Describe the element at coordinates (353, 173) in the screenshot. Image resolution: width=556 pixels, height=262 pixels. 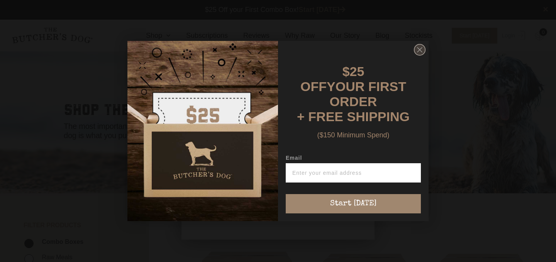
I see `input: Enter your email address` at that location.